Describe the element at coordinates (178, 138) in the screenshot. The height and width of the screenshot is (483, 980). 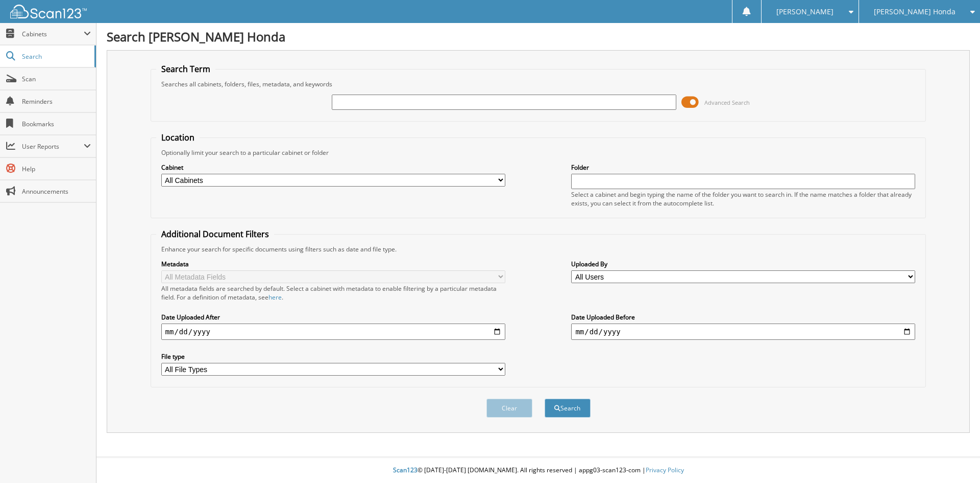
I see `legend: Location` at that location.